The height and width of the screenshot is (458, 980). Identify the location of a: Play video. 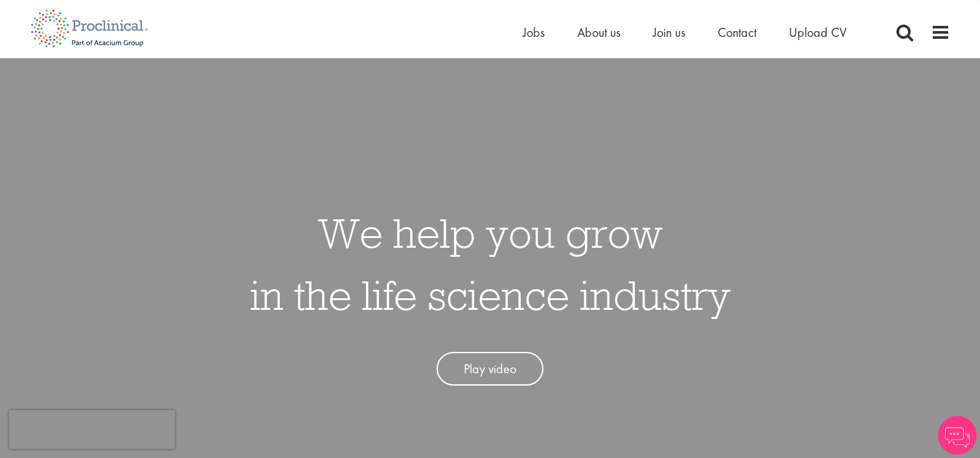
(490, 369).